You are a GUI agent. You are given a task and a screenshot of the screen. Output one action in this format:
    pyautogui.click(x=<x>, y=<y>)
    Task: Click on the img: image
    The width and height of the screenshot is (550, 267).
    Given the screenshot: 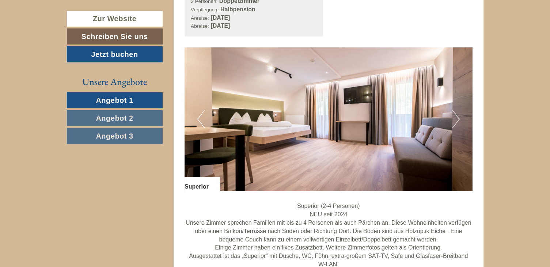 What is the action you would take?
    pyautogui.click(x=328, y=119)
    